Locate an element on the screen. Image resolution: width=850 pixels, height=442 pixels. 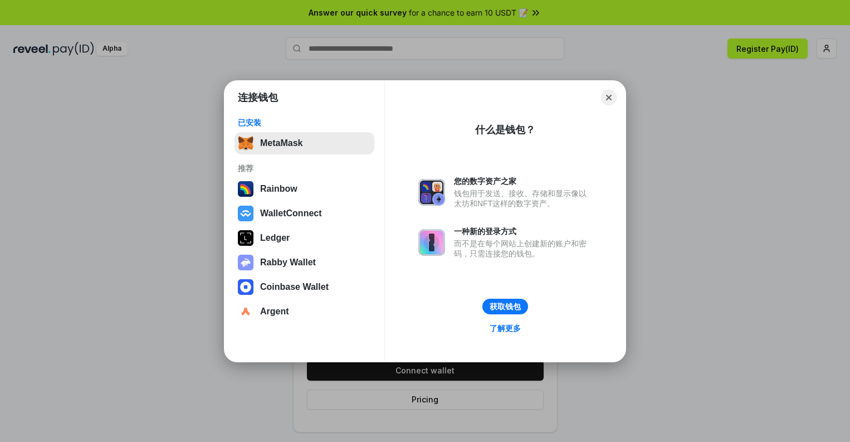
div: 什么是钱包？ is located at coordinates (505, 130).